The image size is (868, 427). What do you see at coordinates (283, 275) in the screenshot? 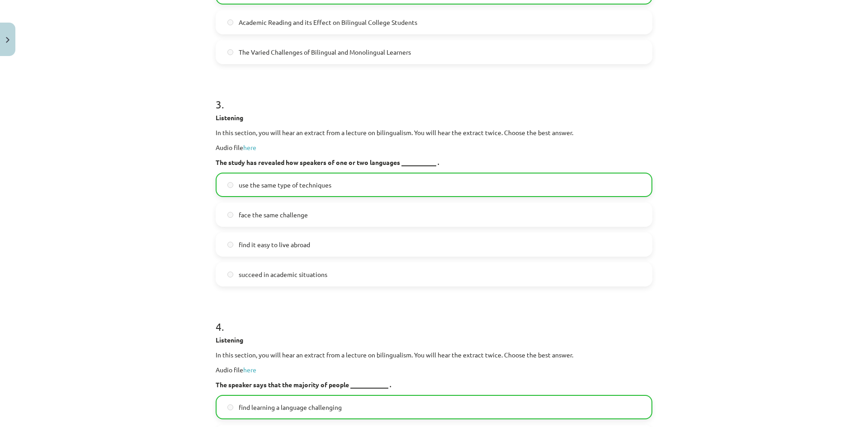
I see `span: succeed in academic situations` at bounding box center [283, 275].